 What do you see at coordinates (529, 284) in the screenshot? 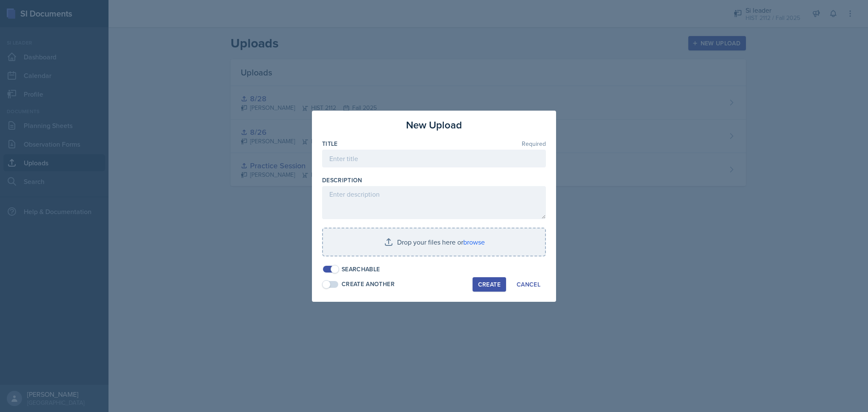
I see `div: Cancel` at bounding box center [529, 284].